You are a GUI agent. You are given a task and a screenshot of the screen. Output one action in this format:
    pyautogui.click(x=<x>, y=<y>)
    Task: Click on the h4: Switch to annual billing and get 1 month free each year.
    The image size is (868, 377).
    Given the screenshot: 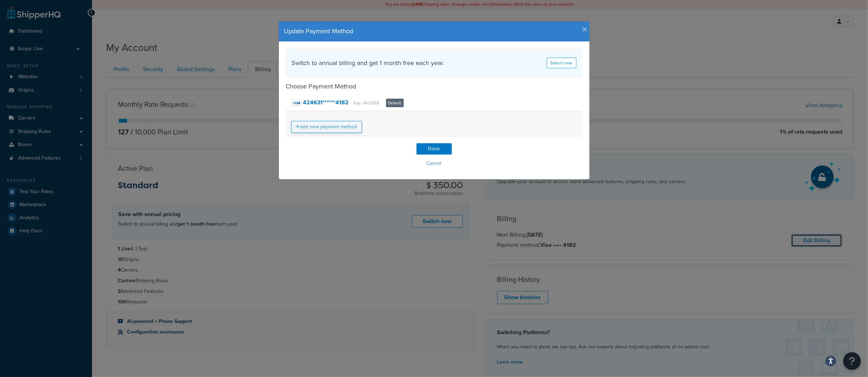 What is the action you would take?
    pyautogui.click(x=368, y=63)
    